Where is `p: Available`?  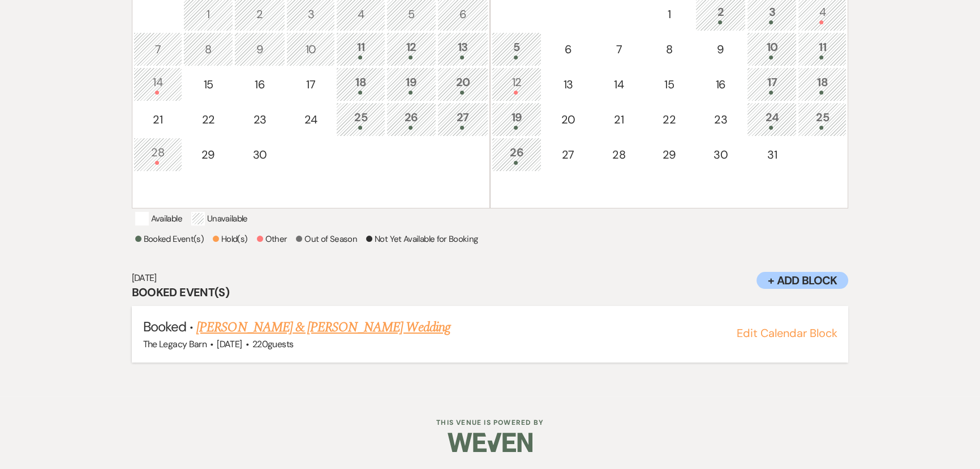 p: Available is located at coordinates (158, 218).